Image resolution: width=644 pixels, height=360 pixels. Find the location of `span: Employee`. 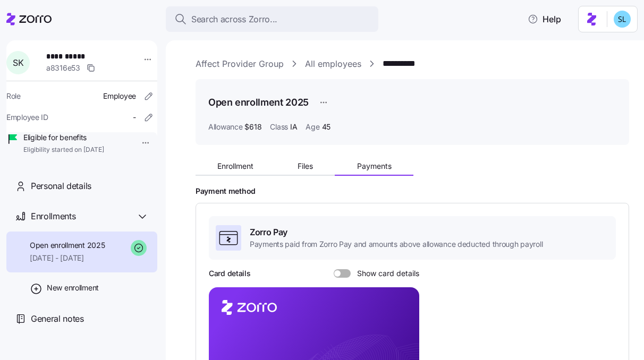

span: Employee is located at coordinates (119, 96).